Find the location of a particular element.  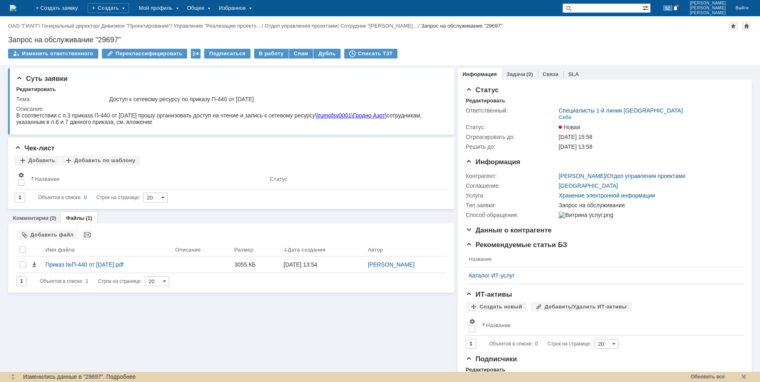

a: Задачи is located at coordinates (516, 74).